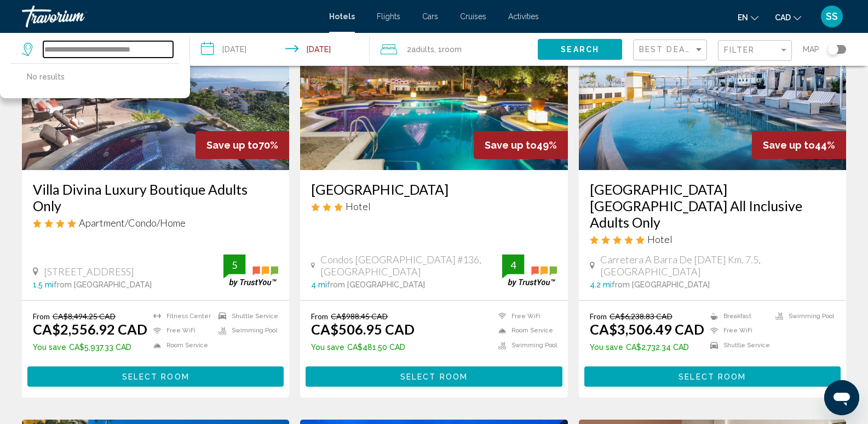 This screenshot has width=868, height=424. Describe the element at coordinates (739, 50) in the screenshot. I see `span: Filter` at that location.